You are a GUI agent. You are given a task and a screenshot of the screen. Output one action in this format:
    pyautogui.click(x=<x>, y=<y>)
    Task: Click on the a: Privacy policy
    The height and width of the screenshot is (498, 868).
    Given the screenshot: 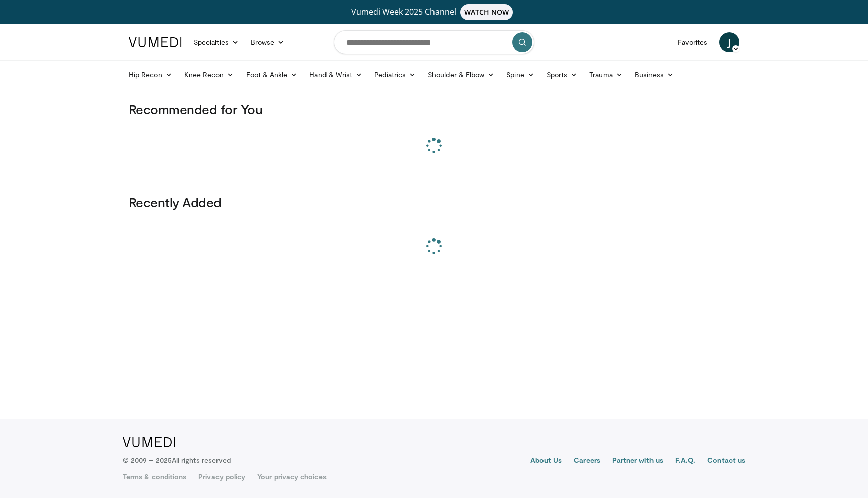 What is the action you would take?
    pyautogui.click(x=222, y=477)
    